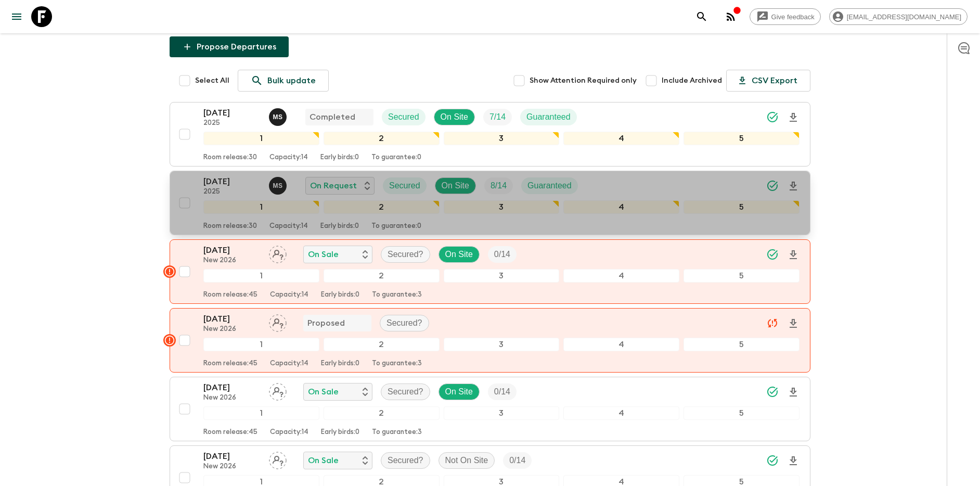  I want to click on button: Propose Departures, so click(229, 46).